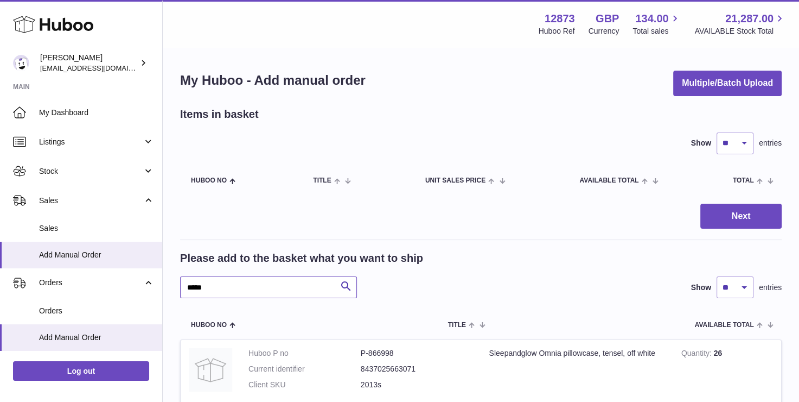  I want to click on h1: My Huboo - Add manual order, so click(273, 80).